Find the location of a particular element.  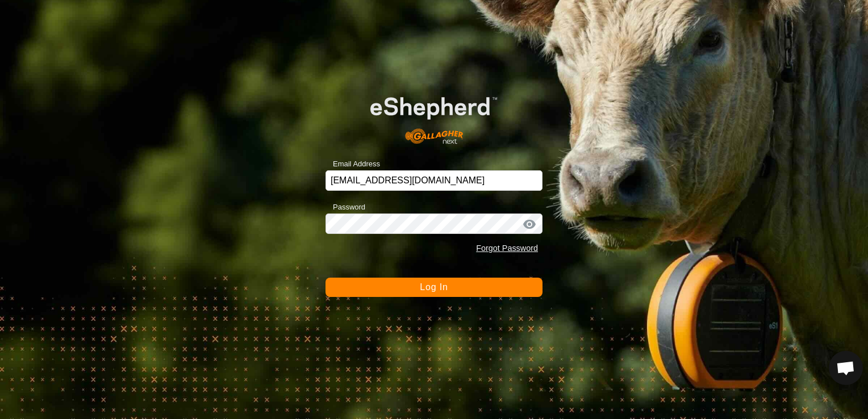

input: Email Address is located at coordinates (434, 180).